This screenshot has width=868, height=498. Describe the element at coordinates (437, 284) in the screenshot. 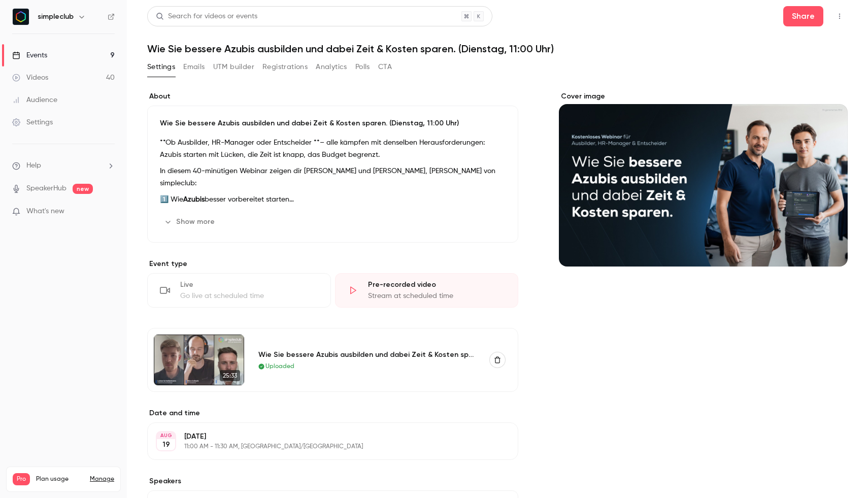

I see `div: Pre-recorded video` at that location.